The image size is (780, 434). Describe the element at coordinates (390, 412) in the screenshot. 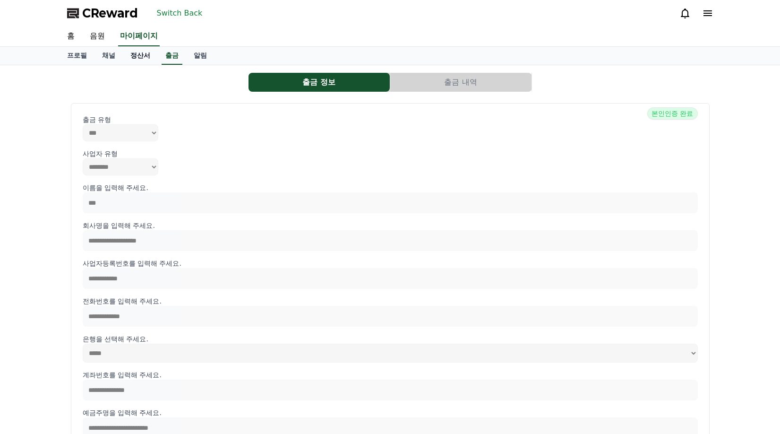

I see `p: 예금주명을 입력해 주세요.` at that location.